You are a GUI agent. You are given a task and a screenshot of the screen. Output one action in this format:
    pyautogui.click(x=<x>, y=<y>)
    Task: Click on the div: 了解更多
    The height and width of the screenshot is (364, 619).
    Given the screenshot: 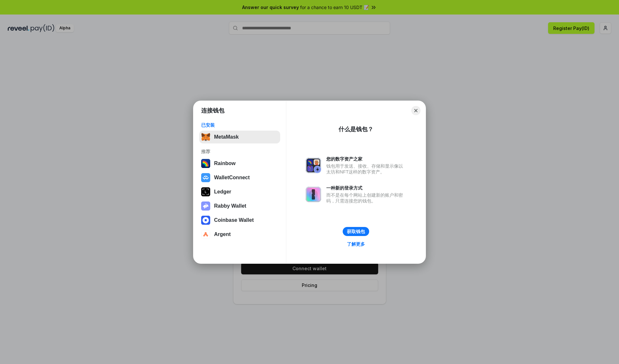 What is the action you would take?
    pyautogui.click(x=356, y=244)
    